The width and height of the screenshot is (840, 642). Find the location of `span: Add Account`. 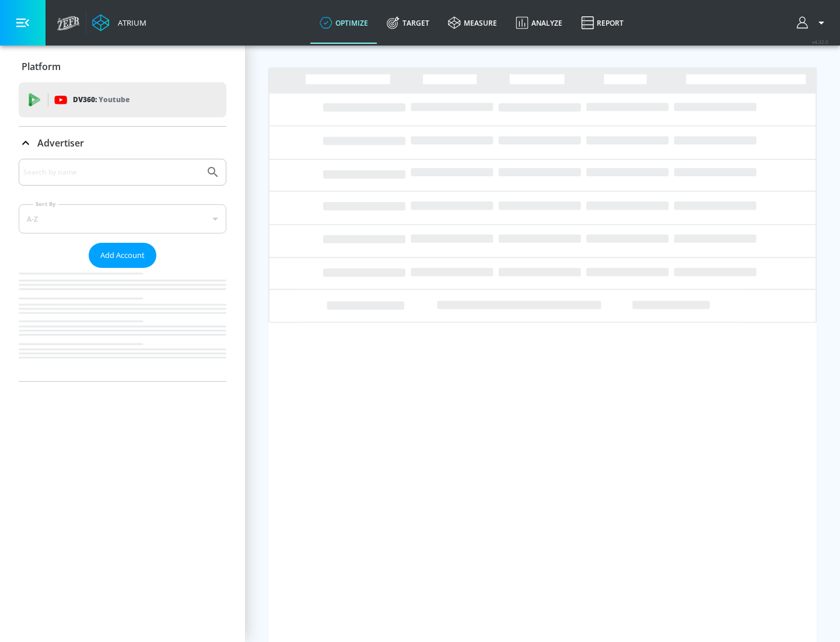

span: Add Account is located at coordinates (123, 255).